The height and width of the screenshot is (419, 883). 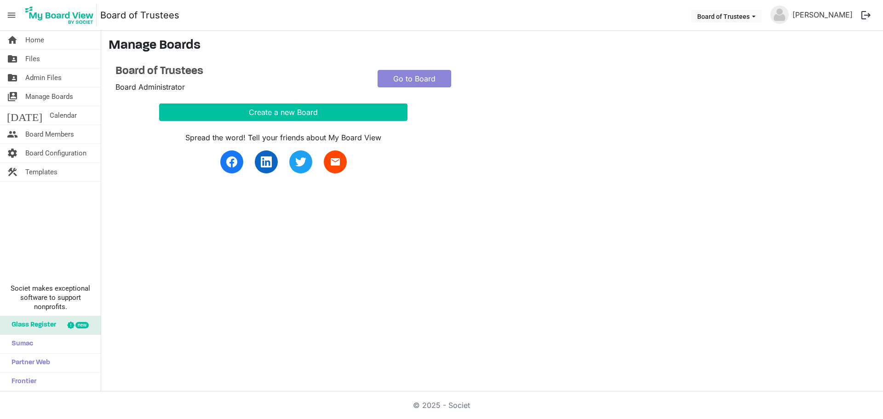 I want to click on h4: Board of Trustees, so click(x=240, y=71).